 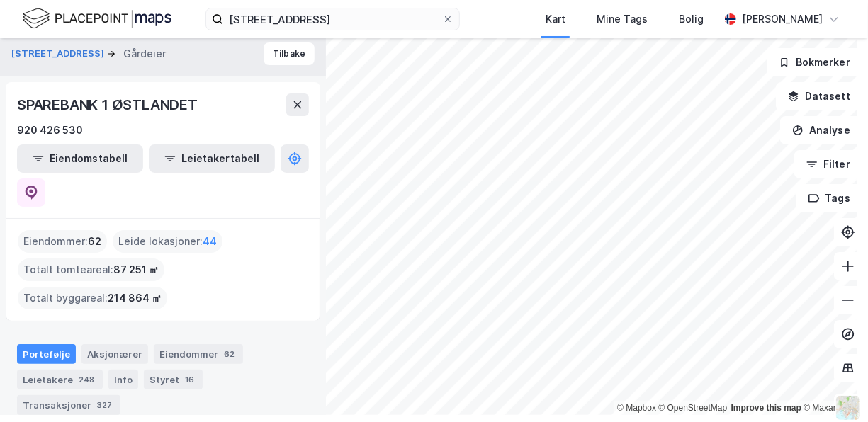 I want to click on div: 327, so click(x=104, y=405).